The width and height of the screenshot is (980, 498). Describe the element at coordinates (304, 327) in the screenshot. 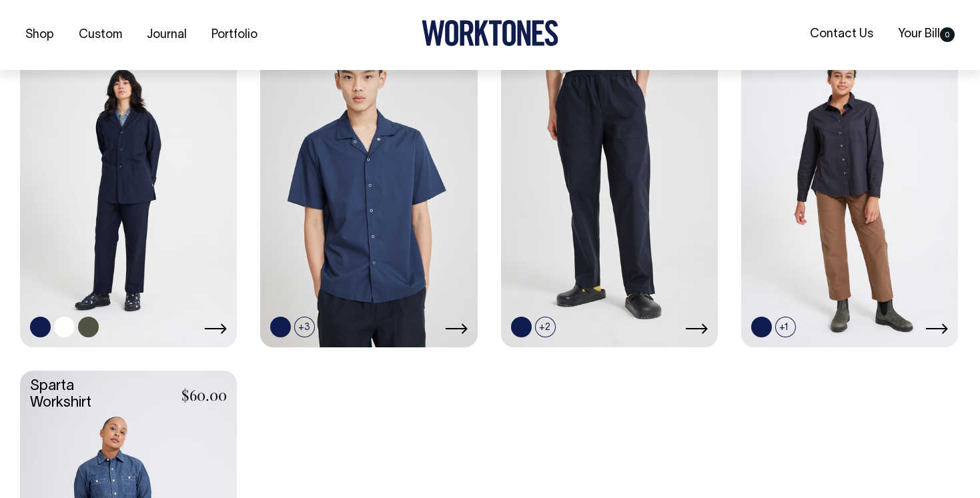

I see `span: +3` at that location.